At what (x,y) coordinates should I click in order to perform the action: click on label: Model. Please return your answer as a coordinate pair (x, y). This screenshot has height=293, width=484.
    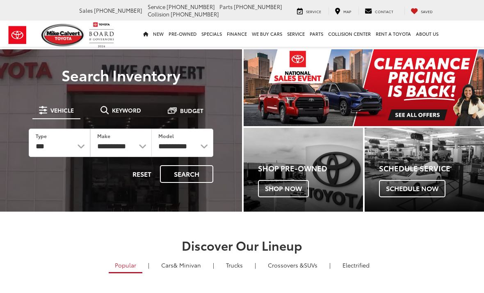
    Looking at the image, I should click on (166, 135).